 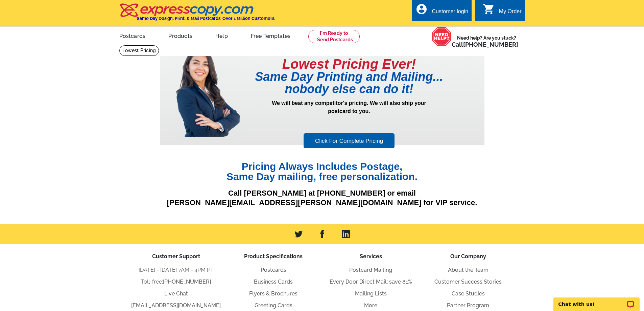 What do you see at coordinates (371, 257) in the screenshot?
I see `span: Services` at bounding box center [371, 257].